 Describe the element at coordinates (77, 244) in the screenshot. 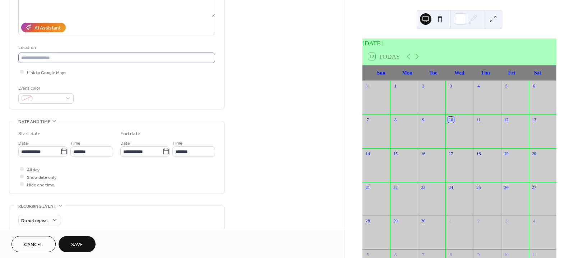

I see `button: Save` at that location.